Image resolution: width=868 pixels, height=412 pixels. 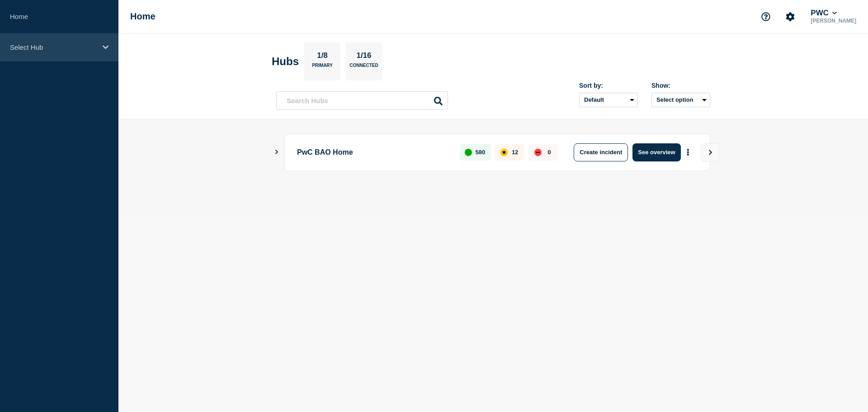 I want to click on p: 1/16, so click(x=364, y=57).